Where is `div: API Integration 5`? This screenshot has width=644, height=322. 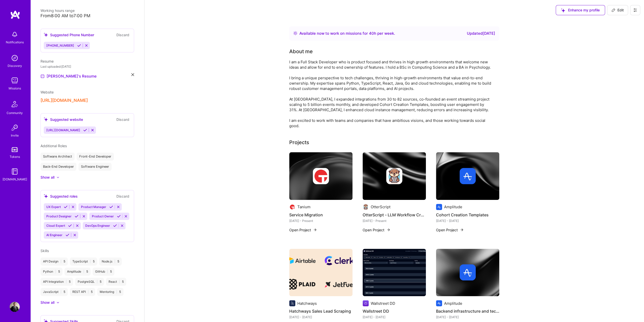 div: API Integration 5 is located at coordinates (57, 282).